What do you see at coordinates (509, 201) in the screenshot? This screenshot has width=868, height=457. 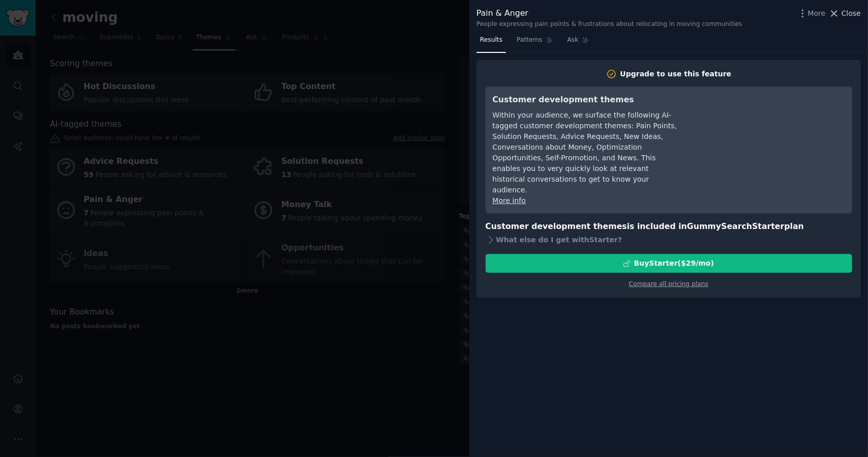 I see `a: More info` at bounding box center [509, 201].